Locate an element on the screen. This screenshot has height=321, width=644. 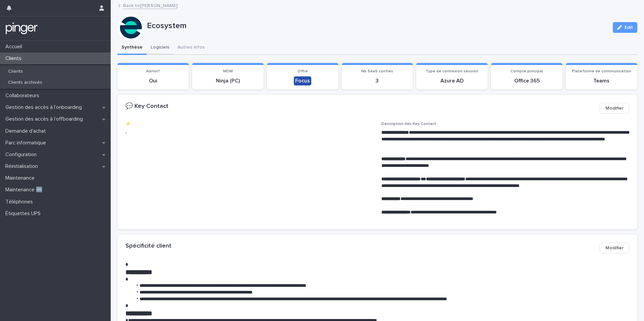
p: Collaborateurs is located at coordinates (23, 95).